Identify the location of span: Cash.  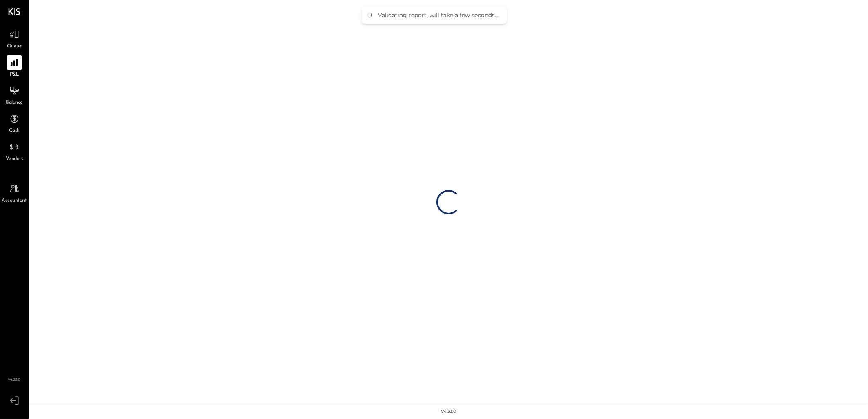
(14, 131).